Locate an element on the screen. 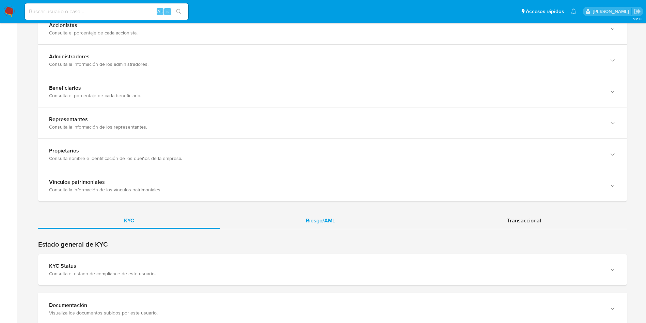  p: gustavo.deseta@mercadolibre.com is located at coordinates (612, 11).